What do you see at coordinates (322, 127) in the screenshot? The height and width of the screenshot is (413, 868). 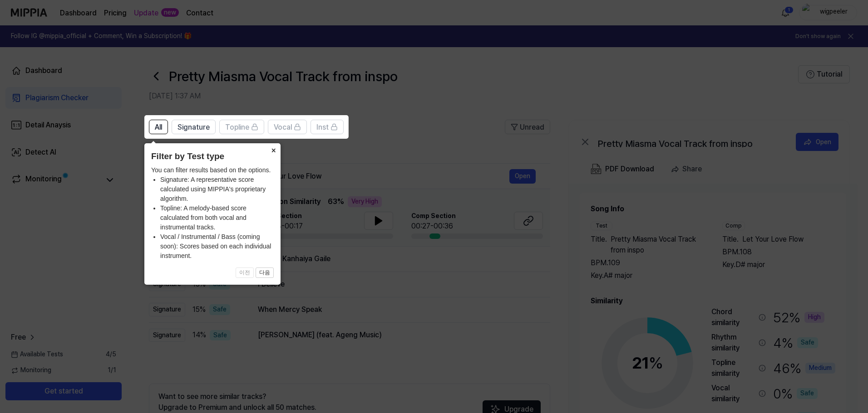 I see `span: Inst` at bounding box center [322, 127].